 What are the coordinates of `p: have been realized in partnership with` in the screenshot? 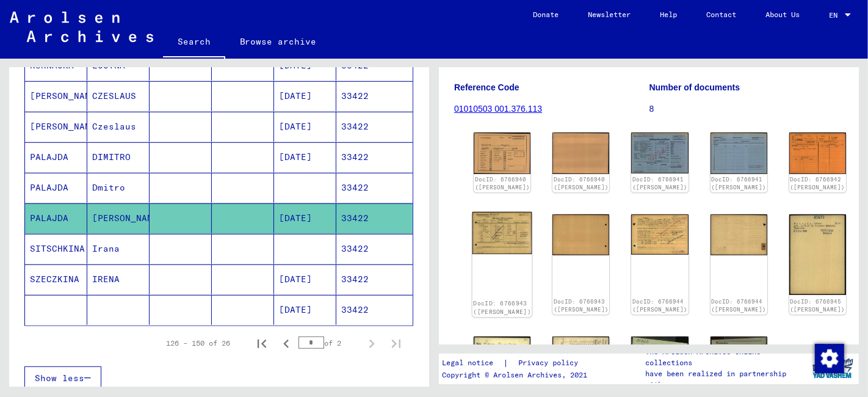 It's located at (726, 379).